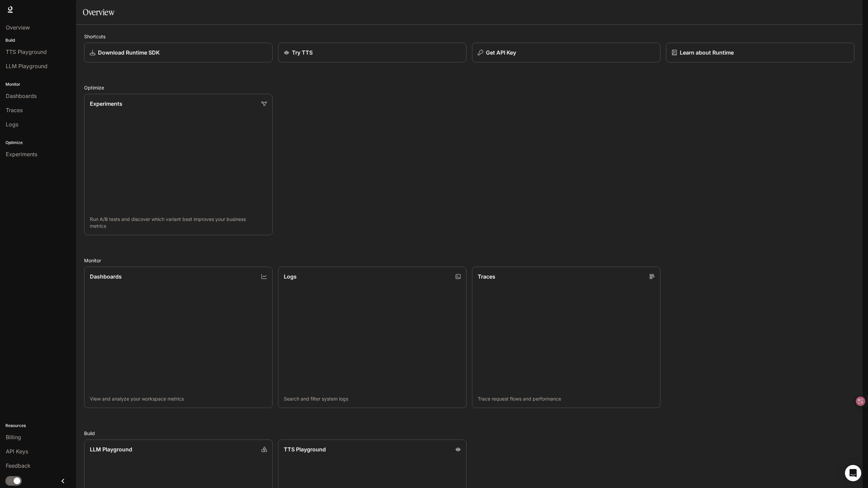  I want to click on p: Trace request flows and performance, so click(566, 399).